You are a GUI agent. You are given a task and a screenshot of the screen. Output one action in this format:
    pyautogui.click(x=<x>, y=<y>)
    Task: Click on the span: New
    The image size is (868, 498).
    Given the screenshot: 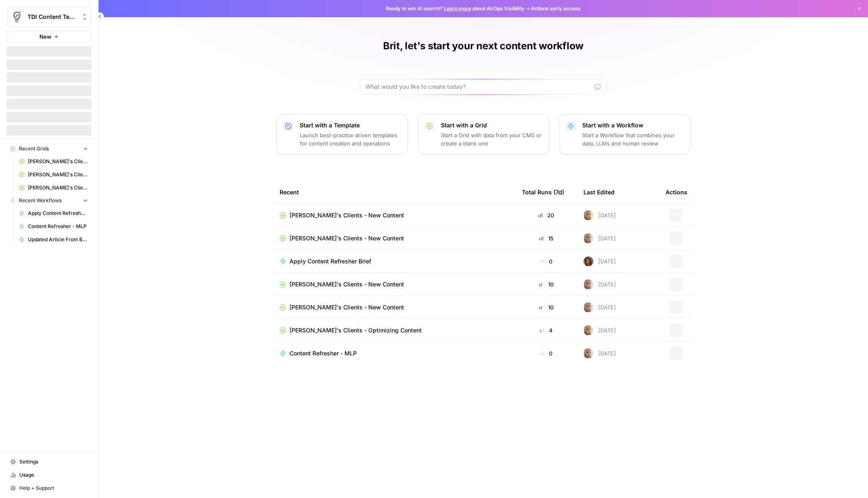 What is the action you would take?
    pyautogui.click(x=45, y=37)
    